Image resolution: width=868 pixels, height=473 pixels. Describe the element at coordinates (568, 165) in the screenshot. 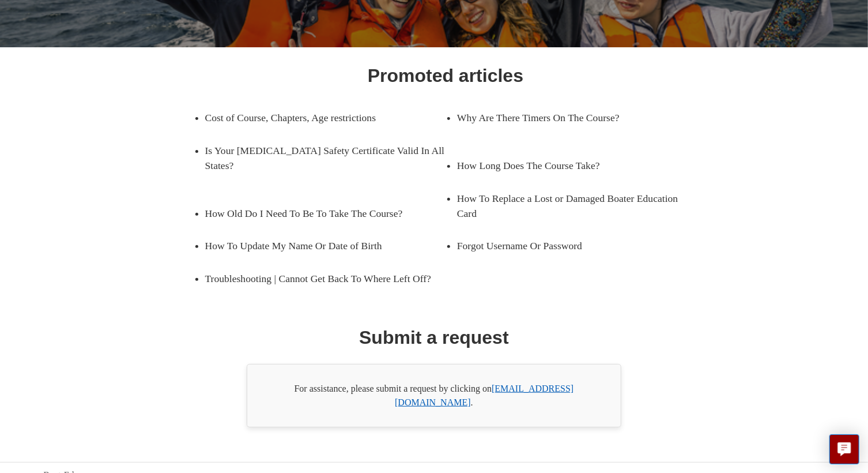

I see `a: How Long Does The Course Take?` at that location.